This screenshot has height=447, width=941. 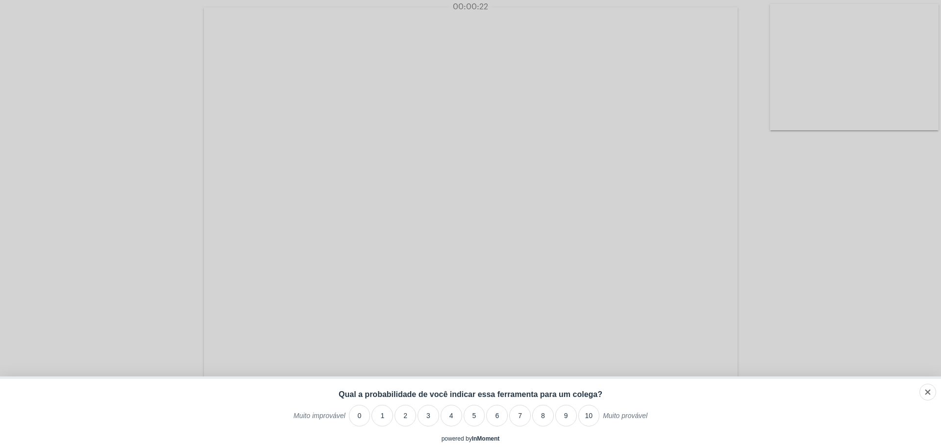 What do you see at coordinates (471, 7) in the screenshot?
I see `span: 00:00:22` at bounding box center [471, 7].